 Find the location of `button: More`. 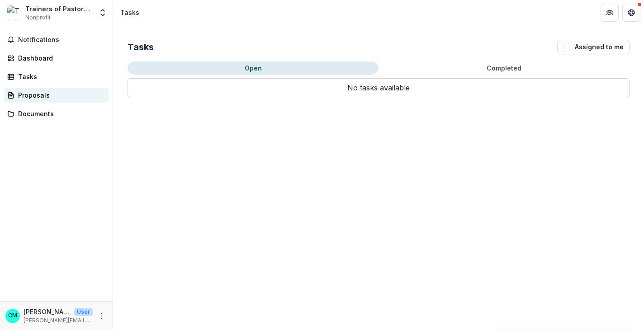

button: More is located at coordinates (102, 316).